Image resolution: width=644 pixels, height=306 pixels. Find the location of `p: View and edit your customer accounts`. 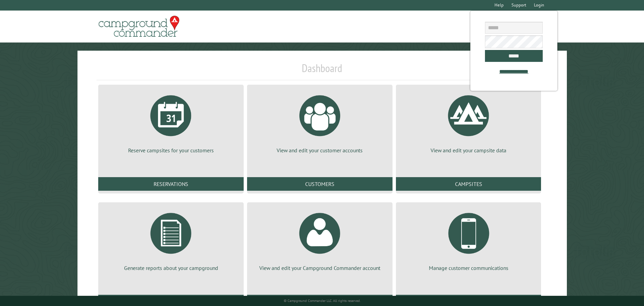

p: View and edit your customer accounts is located at coordinates (320, 150).